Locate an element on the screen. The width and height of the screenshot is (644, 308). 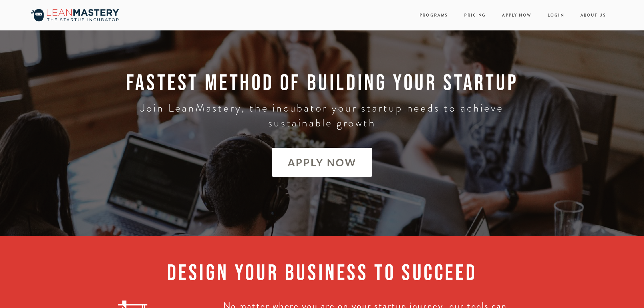
a: APPLY NOW is located at coordinates (322, 162).